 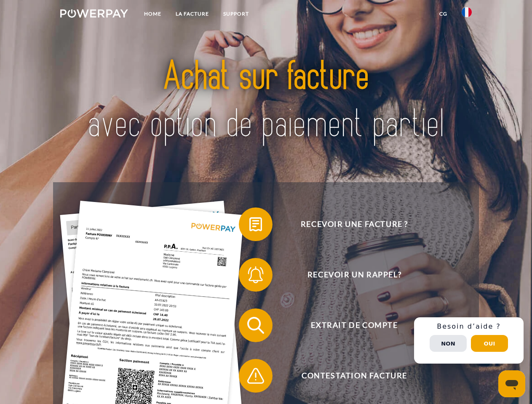 What do you see at coordinates (256, 224) in the screenshot?
I see `img: qb_bill.svg` at bounding box center [256, 224].